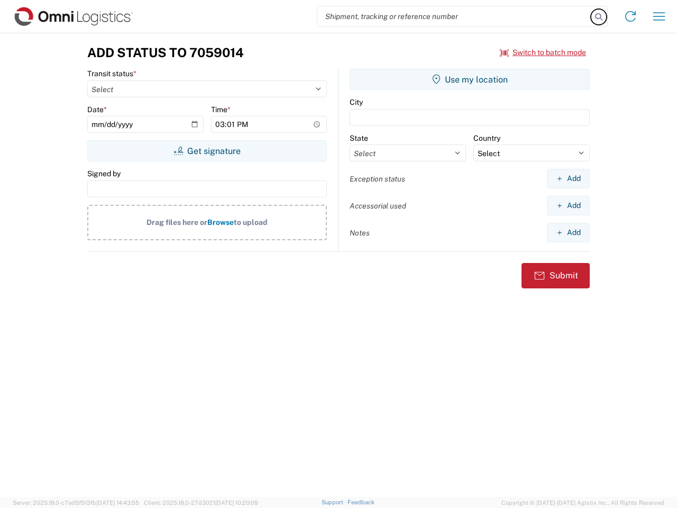 Image resolution: width=677 pixels, height=508 pixels. I want to click on label: Exception status, so click(377, 179).